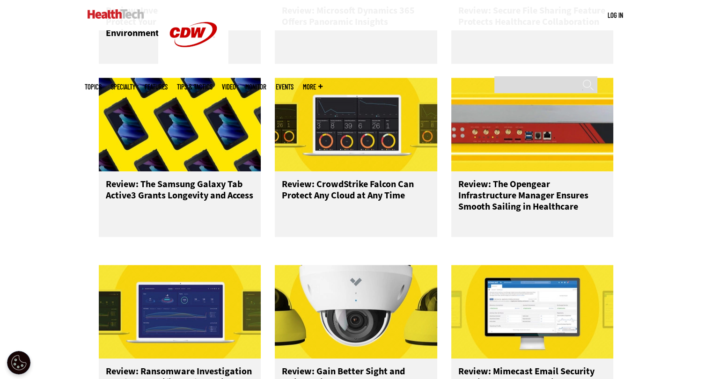 The height and width of the screenshot is (379, 712). What do you see at coordinates (356, 197) in the screenshot?
I see `h3: Review: CrowdStrike Falcon Can Protect Any Cloud at Any Time` at bounding box center [356, 197].